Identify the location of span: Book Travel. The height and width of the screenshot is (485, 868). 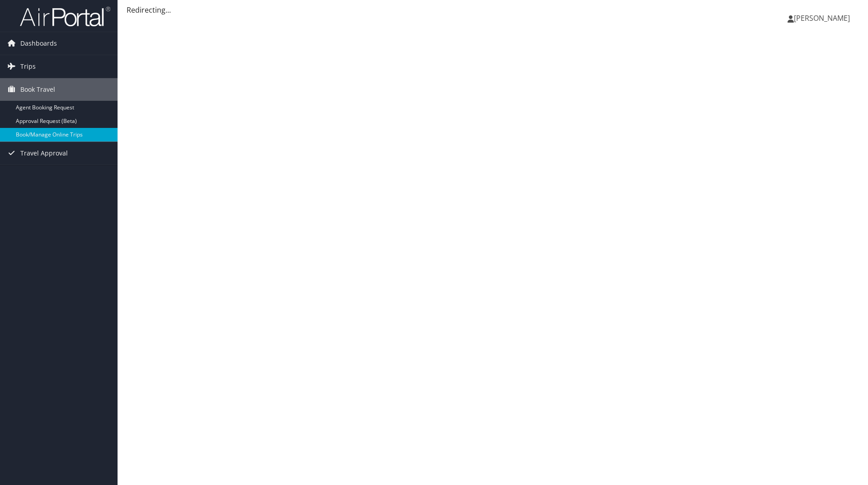
(38, 89).